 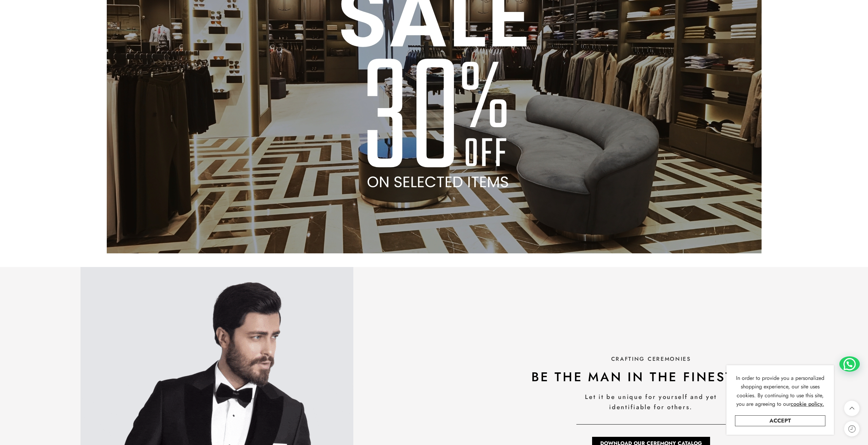 I want to click on span: CRAFTING CEREMONIES, so click(x=651, y=359).